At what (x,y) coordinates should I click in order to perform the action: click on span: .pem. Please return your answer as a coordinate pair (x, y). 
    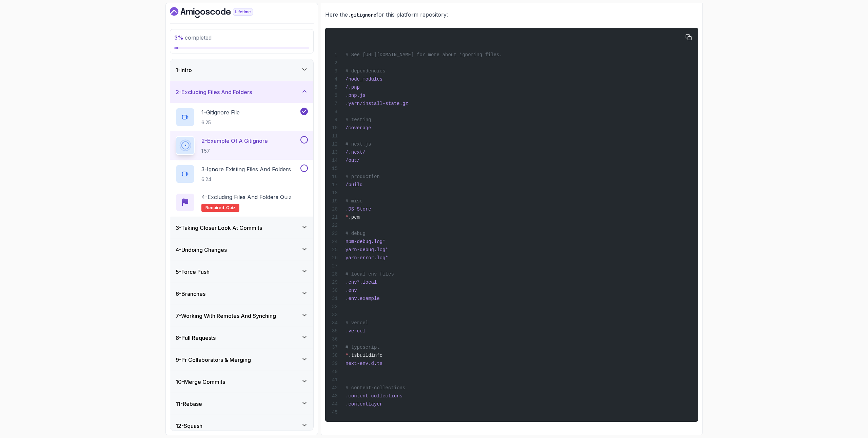
    Looking at the image, I should click on (354, 218).